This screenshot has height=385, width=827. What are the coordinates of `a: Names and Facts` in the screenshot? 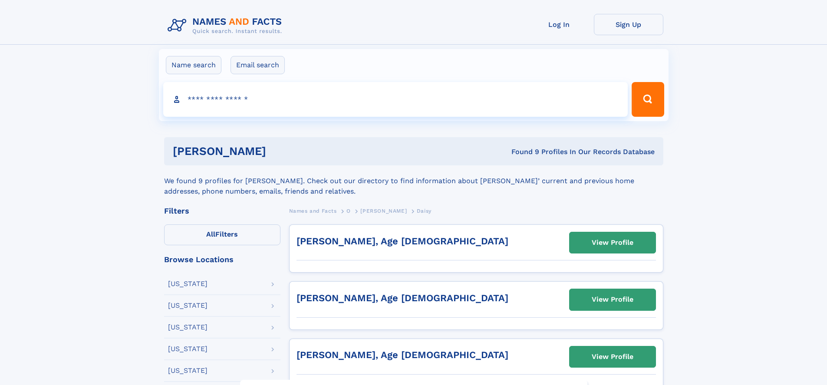 It's located at (313, 210).